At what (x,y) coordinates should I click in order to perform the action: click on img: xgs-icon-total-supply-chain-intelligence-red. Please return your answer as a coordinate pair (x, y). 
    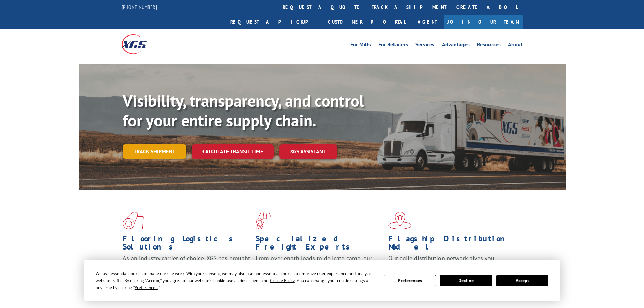
    Looking at the image, I should click on (133, 220).